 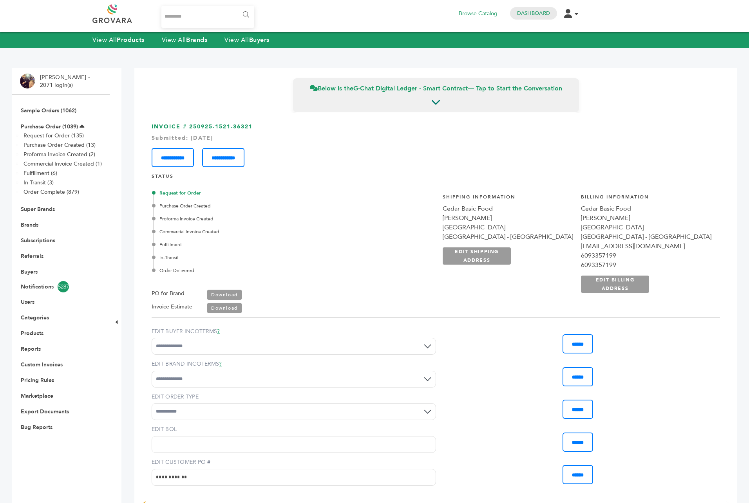 I want to click on div: Proforma Invoice Created, so click(x=252, y=219).